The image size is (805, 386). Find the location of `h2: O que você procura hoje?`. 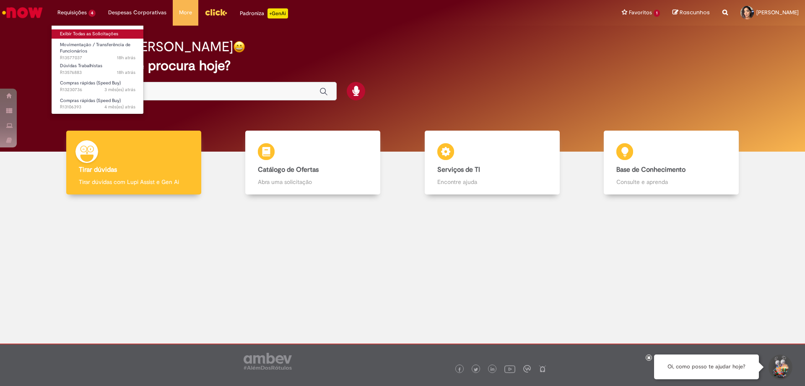

h2: O que você procura hoje? is located at coordinates (403, 65).